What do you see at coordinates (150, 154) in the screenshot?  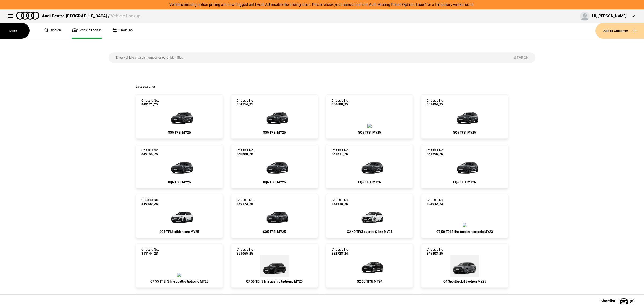 I see `span: 849166_25` at bounding box center [150, 154].